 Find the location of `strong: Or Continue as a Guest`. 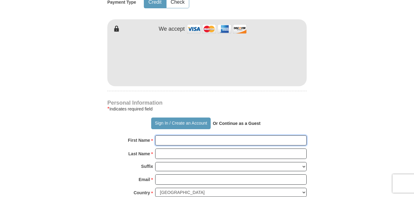

strong: Or Continue as a Guest is located at coordinates (237, 123).